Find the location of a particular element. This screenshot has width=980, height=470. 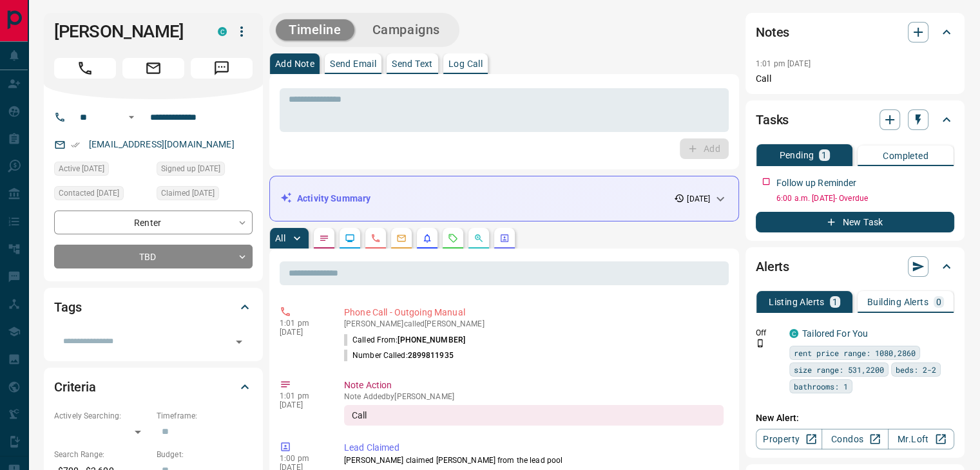

button: Campaigns is located at coordinates (406, 29).